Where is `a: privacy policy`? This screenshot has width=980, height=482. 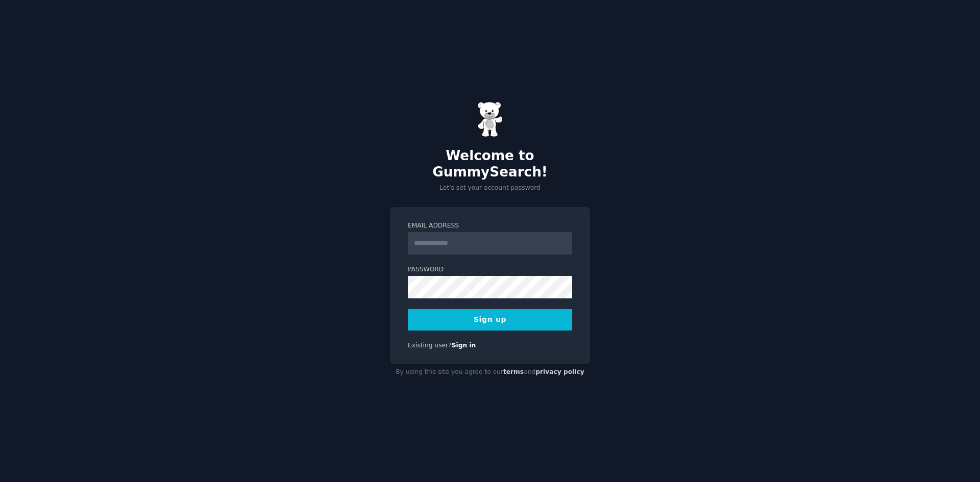 a: privacy policy is located at coordinates (560, 372).